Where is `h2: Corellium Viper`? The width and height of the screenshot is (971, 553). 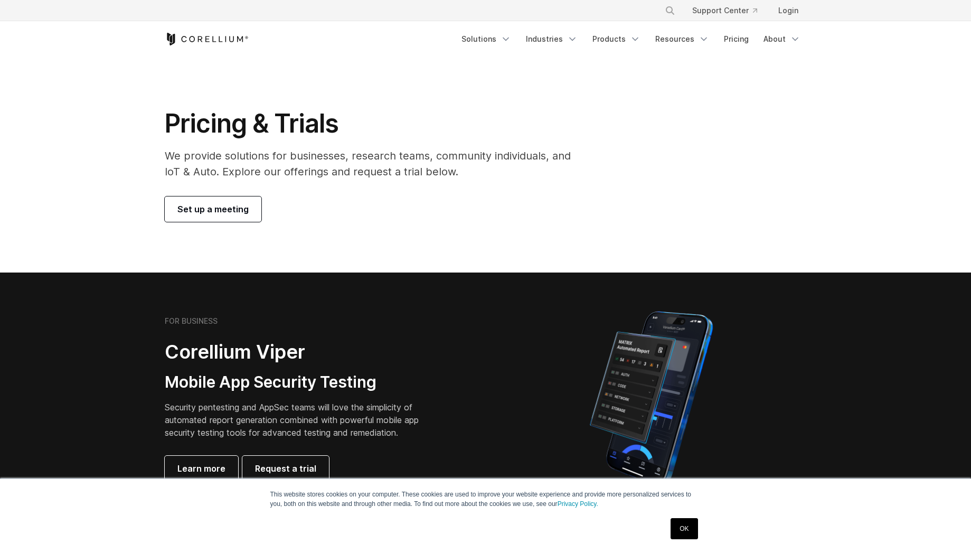 h2: Corellium Viper is located at coordinates (300, 352).